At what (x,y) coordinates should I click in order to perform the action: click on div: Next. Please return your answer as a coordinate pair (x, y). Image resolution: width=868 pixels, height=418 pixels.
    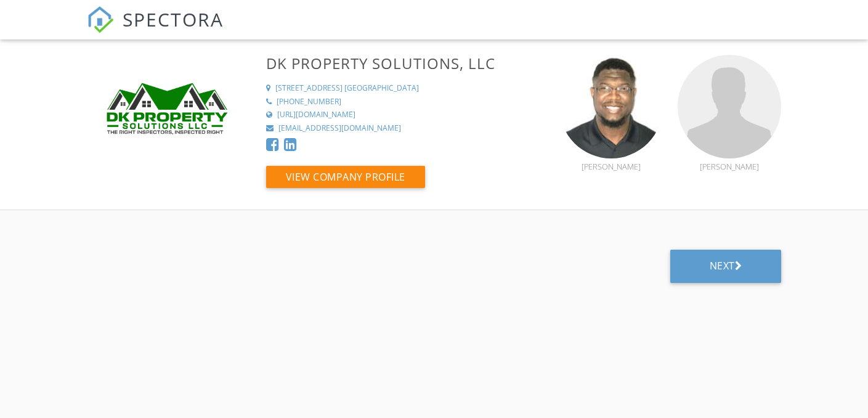
    Looking at the image, I should click on (725, 266).